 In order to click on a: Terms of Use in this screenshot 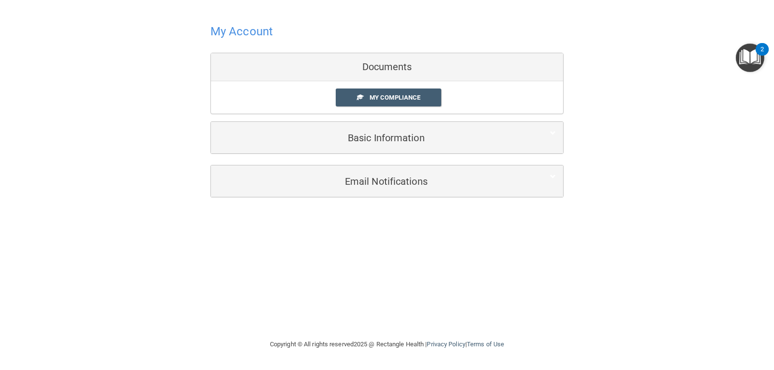, I will do `click(485, 344)`.